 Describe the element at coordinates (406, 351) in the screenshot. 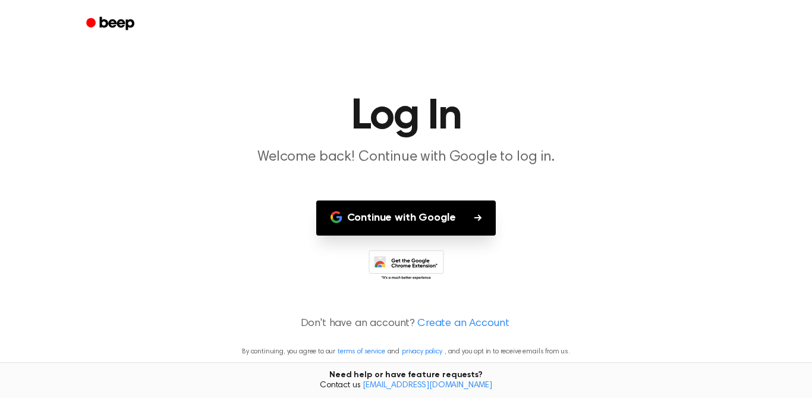

I see `p: By continuing, you agree to our and , and you opt in to receive emails from us.` at that location.